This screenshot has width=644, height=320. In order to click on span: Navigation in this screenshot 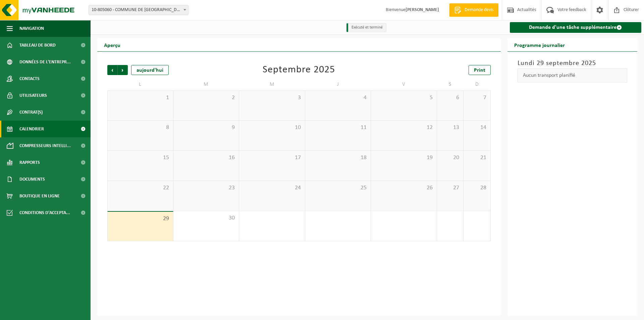, I will do `click(32, 29)`.